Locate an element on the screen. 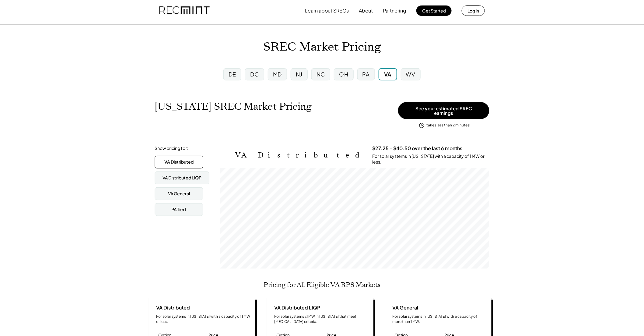 The height and width of the screenshot is (336, 644). button: Log in is located at coordinates (473, 10).